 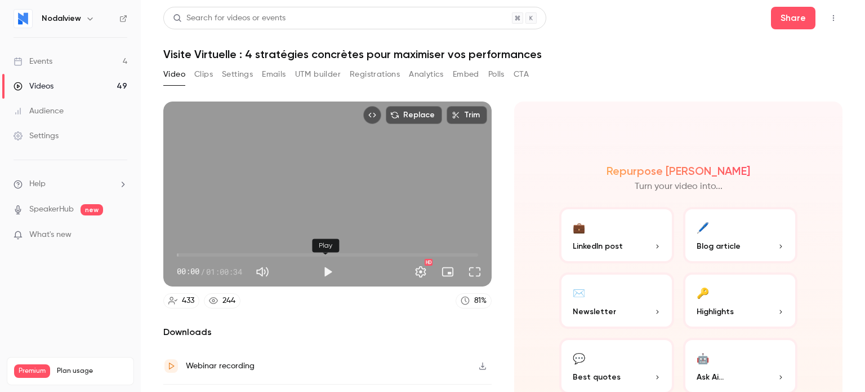 What do you see at coordinates (70, 184) in the screenshot?
I see `li: help-dropdown-opener` at bounding box center [70, 184].